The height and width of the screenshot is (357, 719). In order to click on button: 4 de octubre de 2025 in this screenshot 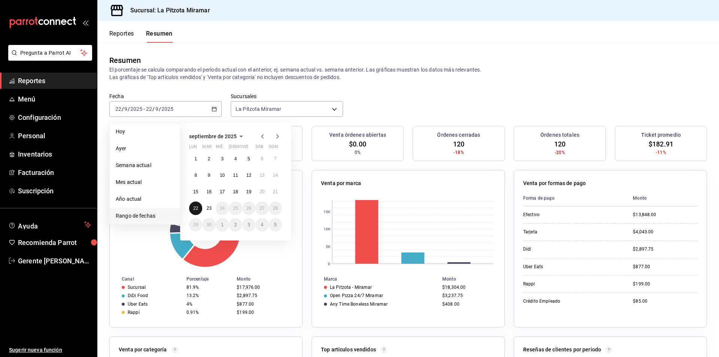, I will do `click(262, 225)`.